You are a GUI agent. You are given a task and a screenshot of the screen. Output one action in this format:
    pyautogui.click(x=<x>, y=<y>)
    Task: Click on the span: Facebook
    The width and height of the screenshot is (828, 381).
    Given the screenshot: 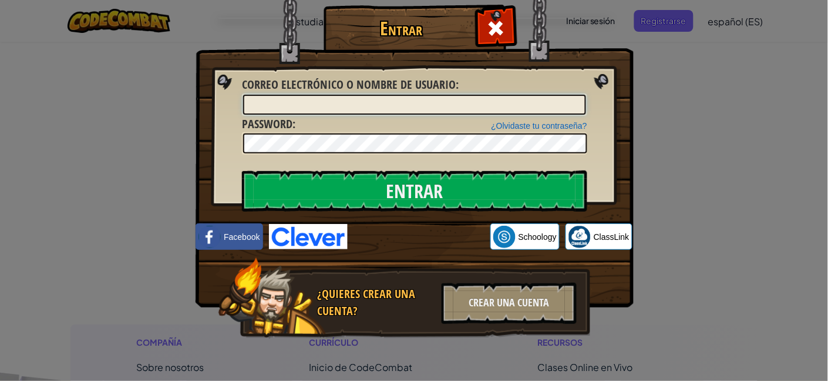 What is the action you would take?
    pyautogui.click(x=241, y=237)
    